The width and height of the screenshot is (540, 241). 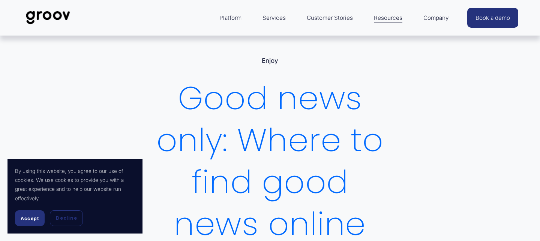 I want to click on span: Platform, so click(x=230, y=18).